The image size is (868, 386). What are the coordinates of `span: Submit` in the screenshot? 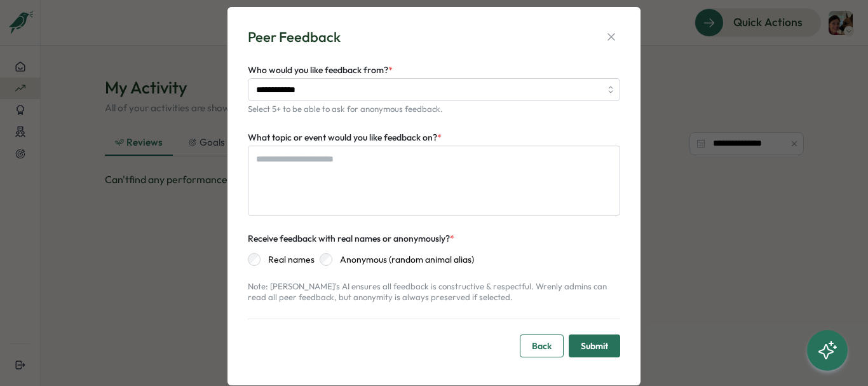 It's located at (594, 346).